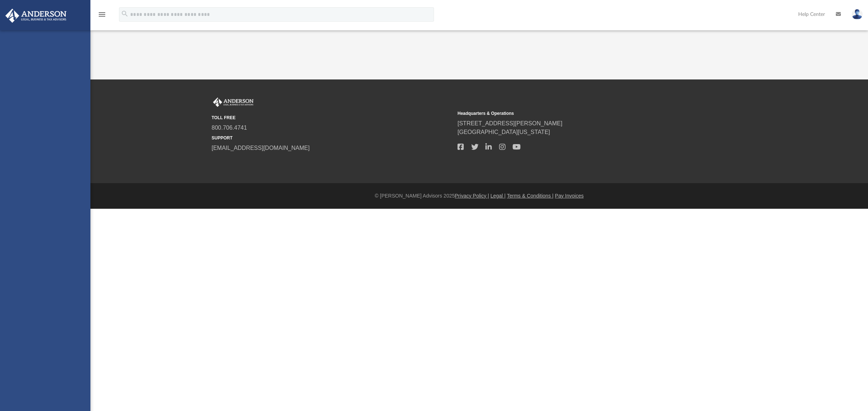  Describe the element at coordinates (578, 113) in the screenshot. I see `small: Headquarters & Operations` at that location.